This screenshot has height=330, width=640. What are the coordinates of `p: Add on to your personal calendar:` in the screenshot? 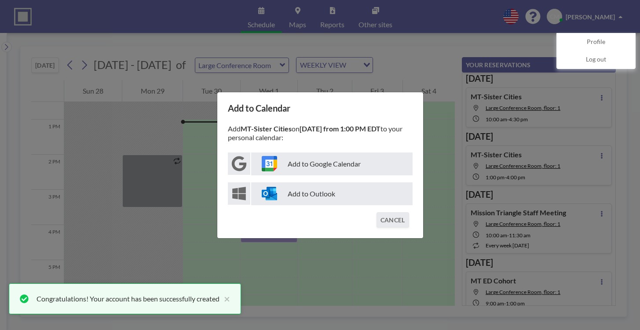 It's located at (320, 133).